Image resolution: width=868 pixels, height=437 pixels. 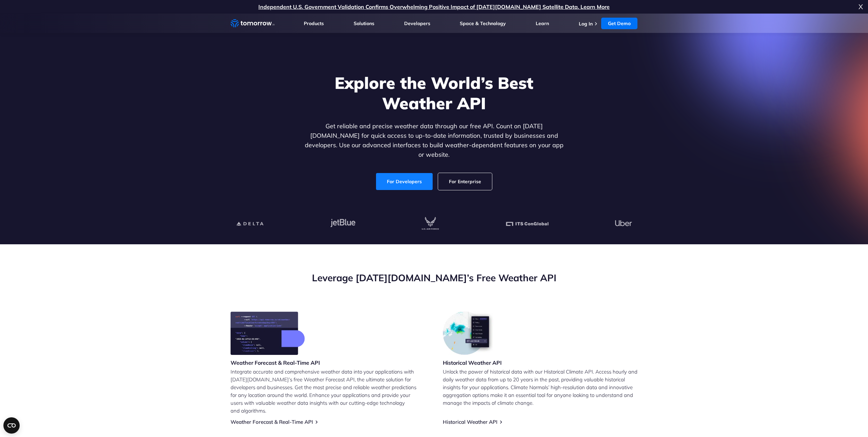 I want to click on a: Learn, so click(x=542, y=23).